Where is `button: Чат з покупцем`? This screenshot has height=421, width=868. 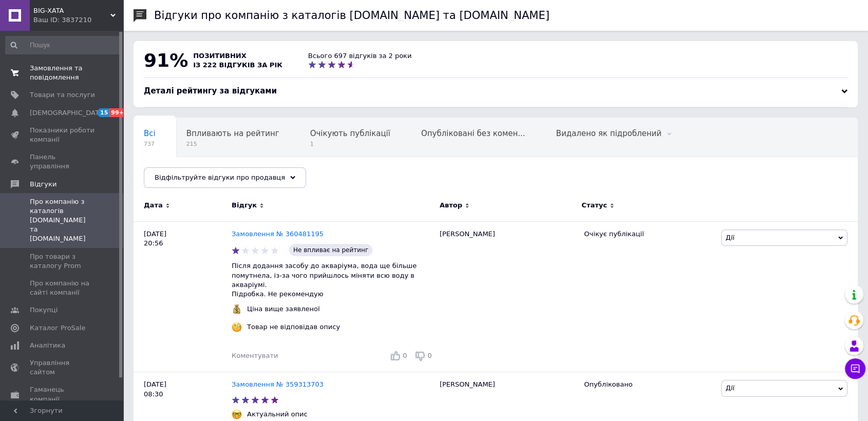 button: Чат з покупцем is located at coordinates (855, 369).